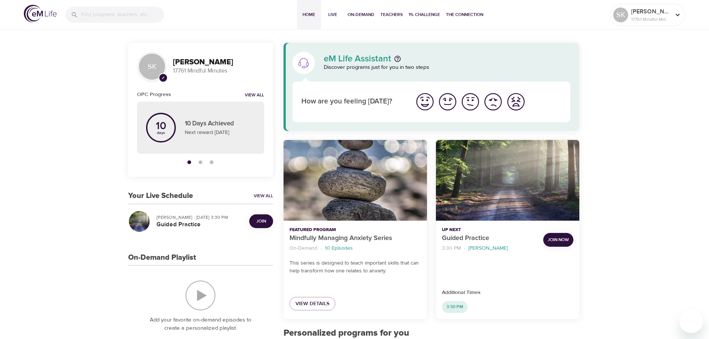 The image size is (709, 339). I want to click on p: 10, so click(161, 126).